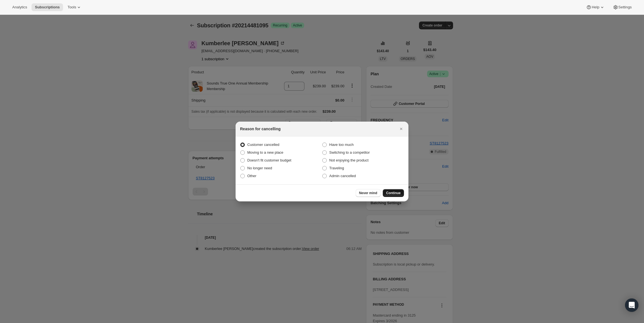 The height and width of the screenshot is (323, 644). I want to click on button: Help, so click(596, 7).